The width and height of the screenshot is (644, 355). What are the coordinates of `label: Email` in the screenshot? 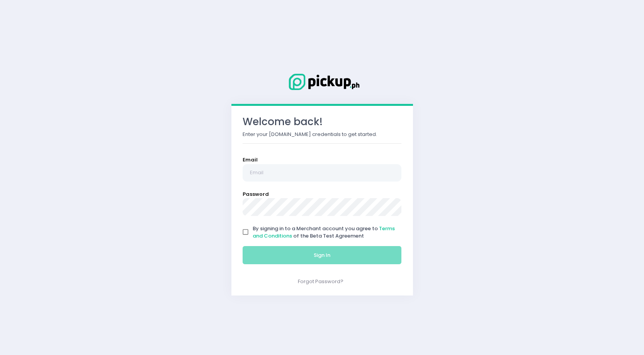 It's located at (250, 160).